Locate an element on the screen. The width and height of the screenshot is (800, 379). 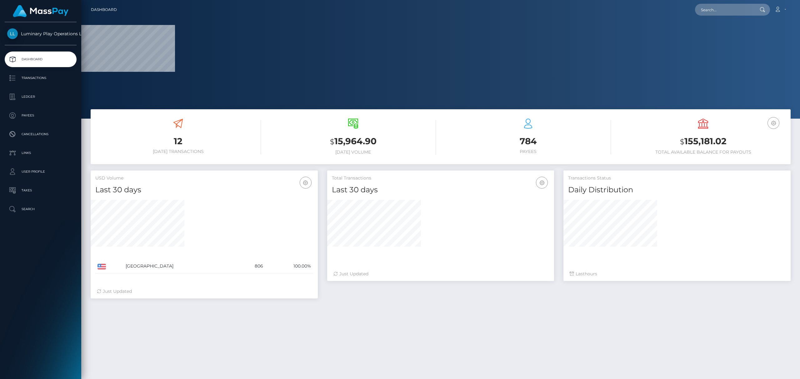
h3: 155,181.02 is located at coordinates (703, 141).